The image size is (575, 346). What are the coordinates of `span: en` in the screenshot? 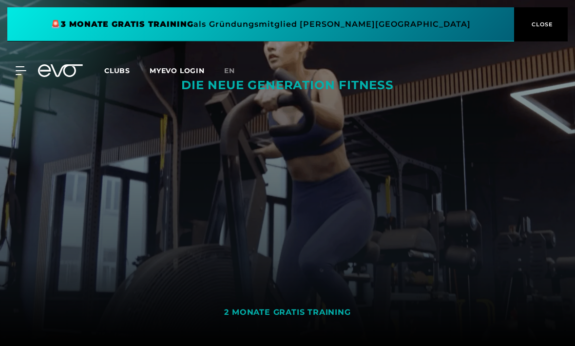 It's located at (229, 71).